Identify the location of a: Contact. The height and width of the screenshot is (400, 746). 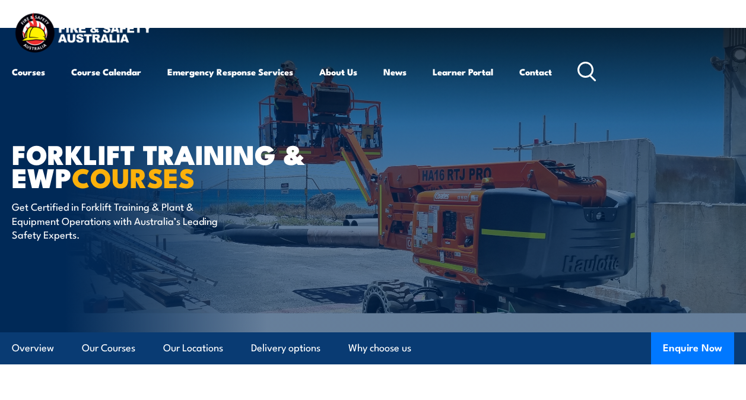
(536, 72).